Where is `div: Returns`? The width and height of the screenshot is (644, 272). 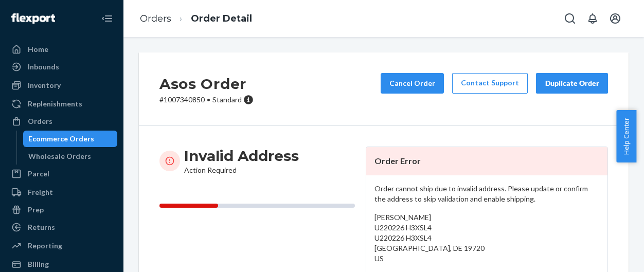
div: Returns is located at coordinates (41, 227).